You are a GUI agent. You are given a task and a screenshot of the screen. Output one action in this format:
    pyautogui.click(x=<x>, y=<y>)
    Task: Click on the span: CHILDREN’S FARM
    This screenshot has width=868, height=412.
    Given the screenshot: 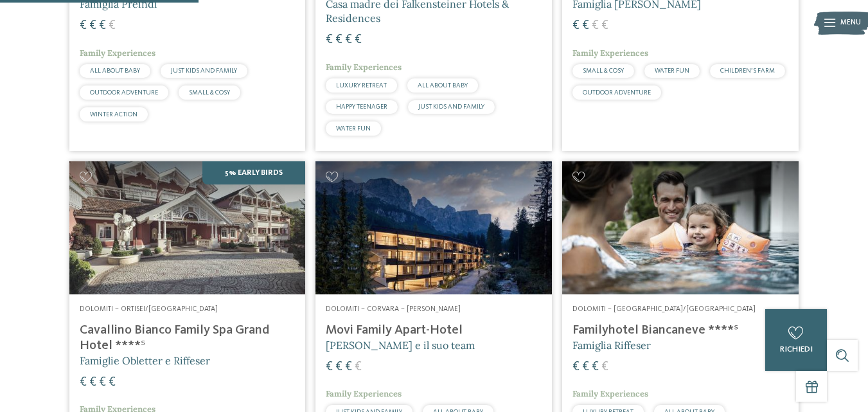 What is the action you would take?
    pyautogui.click(x=747, y=70)
    